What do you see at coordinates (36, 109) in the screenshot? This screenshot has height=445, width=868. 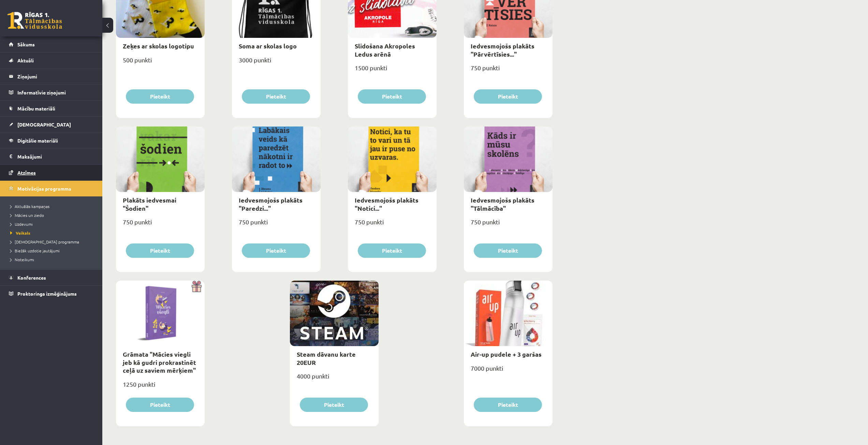 I see `span: Mācību materiāli` at bounding box center [36, 109].